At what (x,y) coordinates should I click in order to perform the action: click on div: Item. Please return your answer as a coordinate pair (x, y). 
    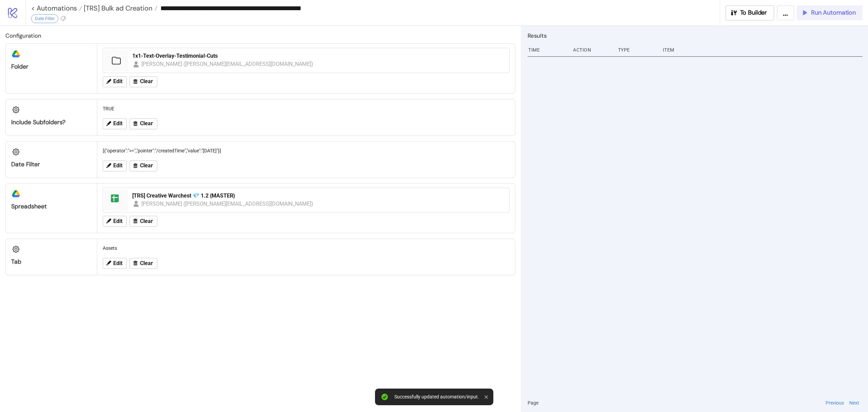
    Looking at the image, I should click on (762, 50).